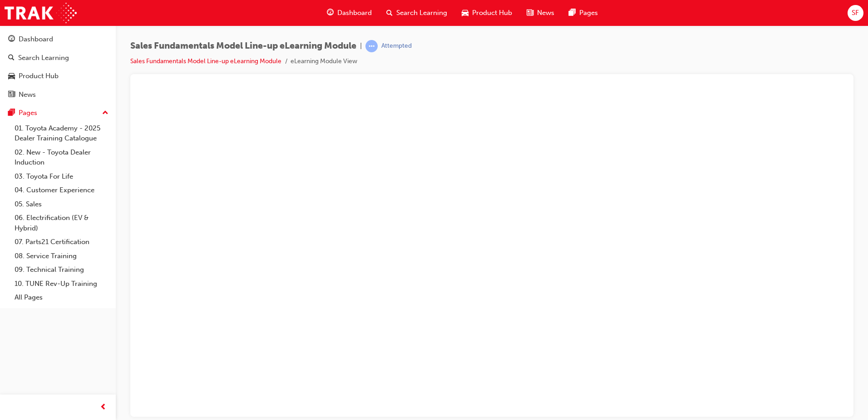 The width and height of the screenshot is (868, 420). Describe the element at coordinates (57, 76) in the screenshot. I see `a: Product Hub` at that location.